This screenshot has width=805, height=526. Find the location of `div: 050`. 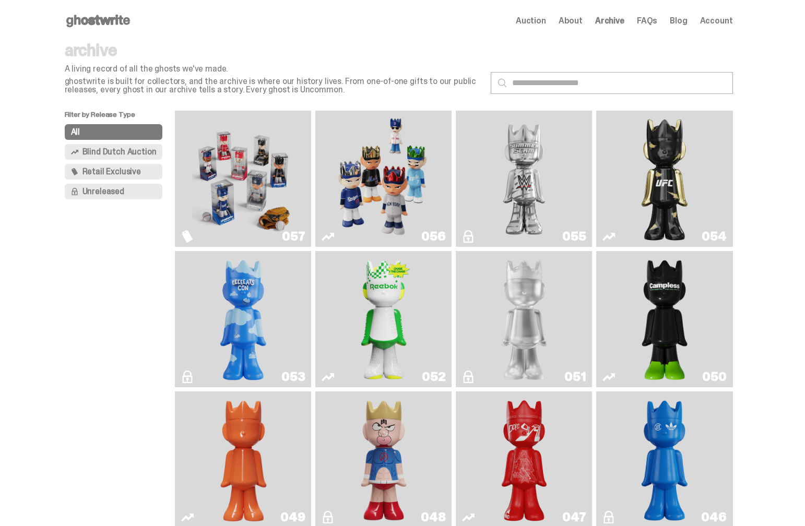

div: 050 is located at coordinates (714, 377).